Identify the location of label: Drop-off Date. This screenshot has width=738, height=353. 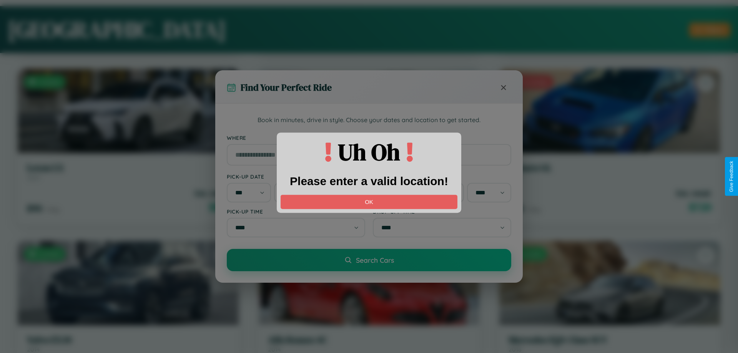
(442, 177).